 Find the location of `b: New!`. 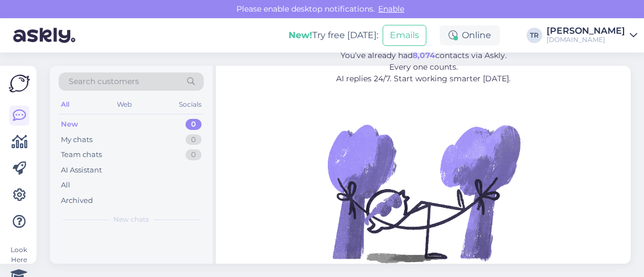

b: New! is located at coordinates (300, 35).